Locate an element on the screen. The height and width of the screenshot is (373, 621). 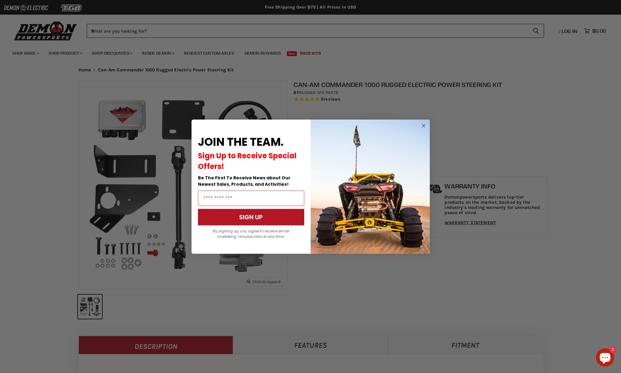
input: Email Address is located at coordinates (251, 198).